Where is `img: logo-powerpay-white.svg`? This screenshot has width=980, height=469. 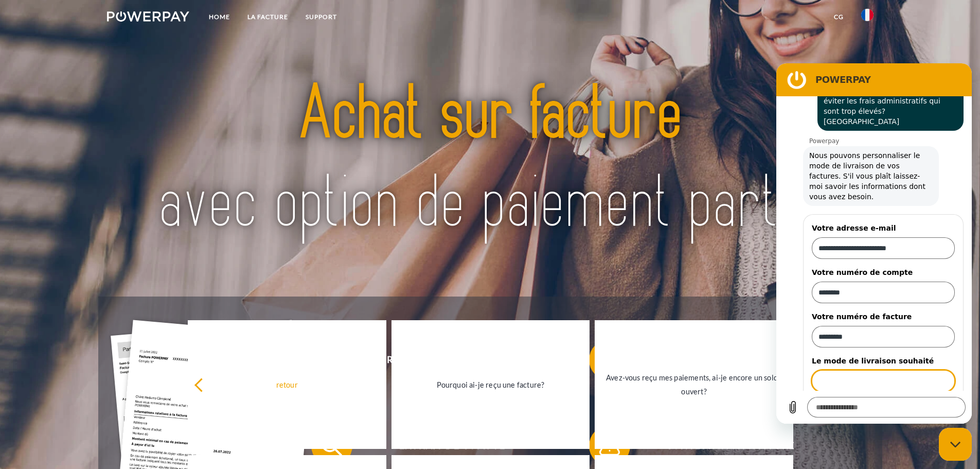 img: logo-powerpay-white.svg is located at coordinates (148, 16).